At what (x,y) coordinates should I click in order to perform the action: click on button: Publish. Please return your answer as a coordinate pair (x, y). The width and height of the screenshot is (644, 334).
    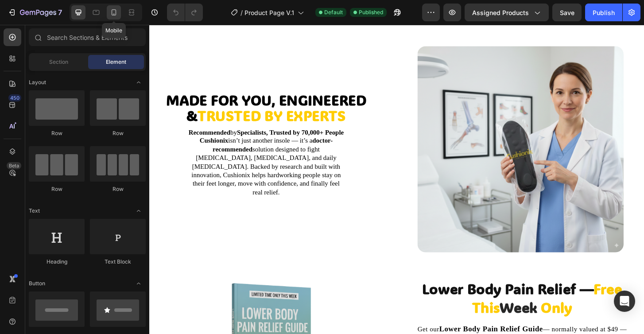
    Looking at the image, I should click on (603, 12).